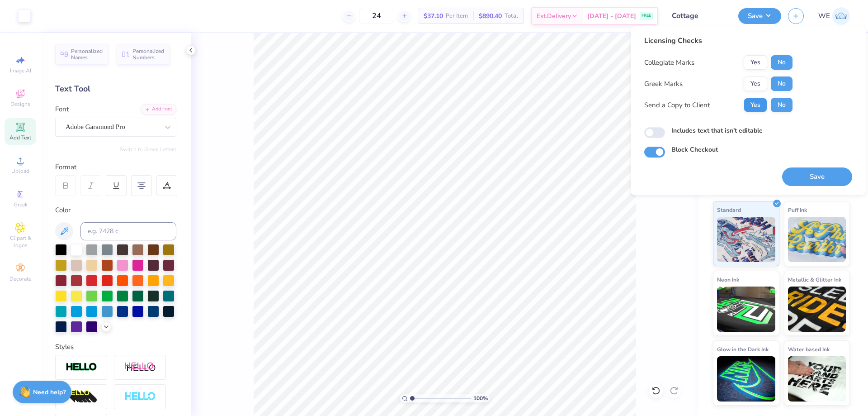 Image resolution: width=868 pixels, height=416 pixels. Describe the element at coordinates (817, 309) in the screenshot. I see `img: Metallic & Glitter Ink` at that location.